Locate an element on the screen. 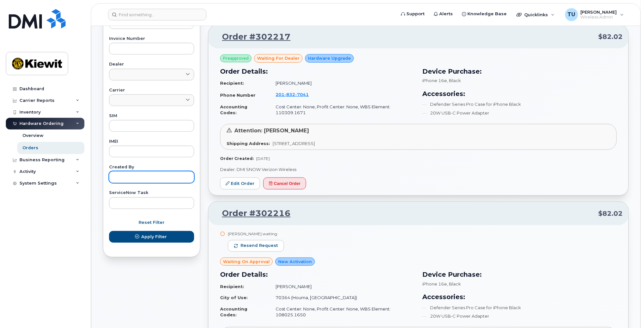 The image size is (644, 328). span: 201 is located at coordinates (292, 95).